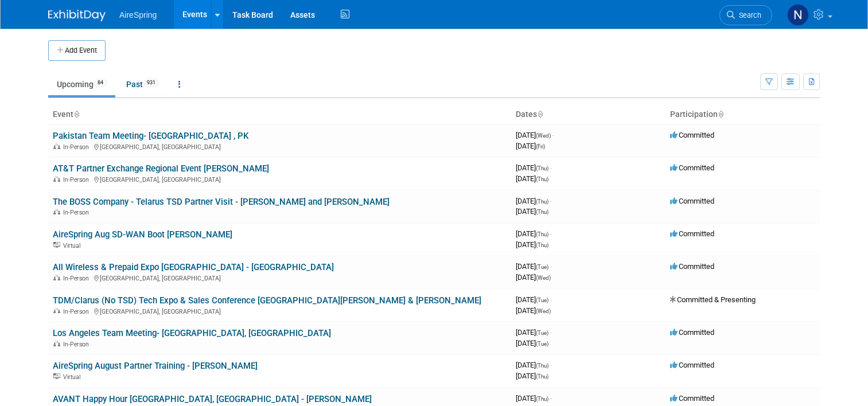 Image resolution: width=868 pixels, height=406 pixels. What do you see at coordinates (81, 84) in the screenshot?
I see `a: Upcoming84` at bounding box center [81, 84].